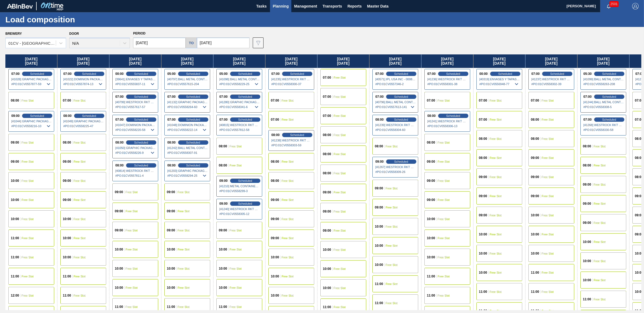  Describe the element at coordinates (395, 125) in the screenshot. I see `span: [41239] WESTROCK RKT COMPANY CORRUGATE - 0008365594` at that location.